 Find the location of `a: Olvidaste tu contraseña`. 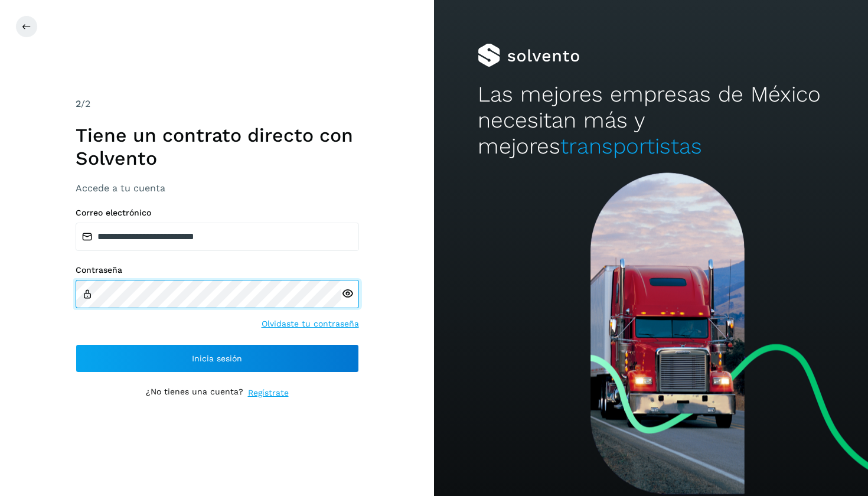

a: Olvidaste tu contraseña is located at coordinates (310, 324).